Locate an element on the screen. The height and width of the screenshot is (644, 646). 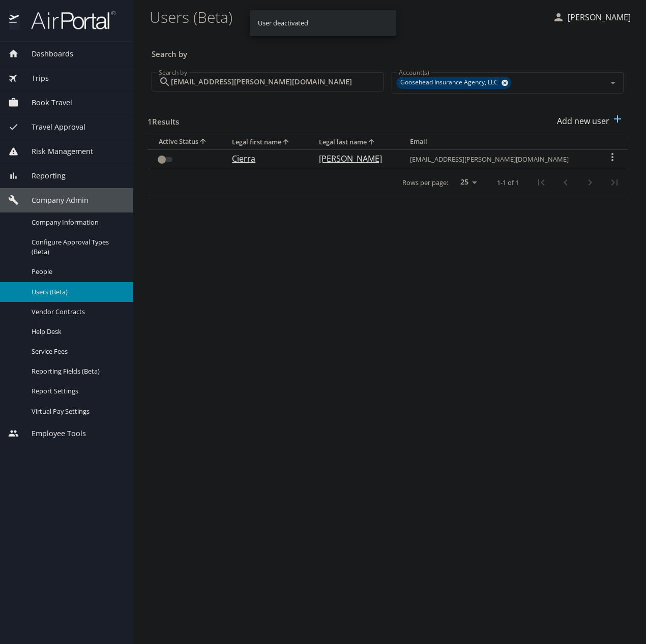
th: Active Status is located at coordinates (186, 142).